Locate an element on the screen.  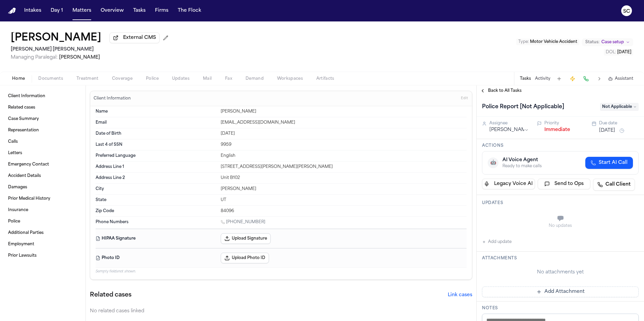
h3: Attachments is located at coordinates (560, 259).